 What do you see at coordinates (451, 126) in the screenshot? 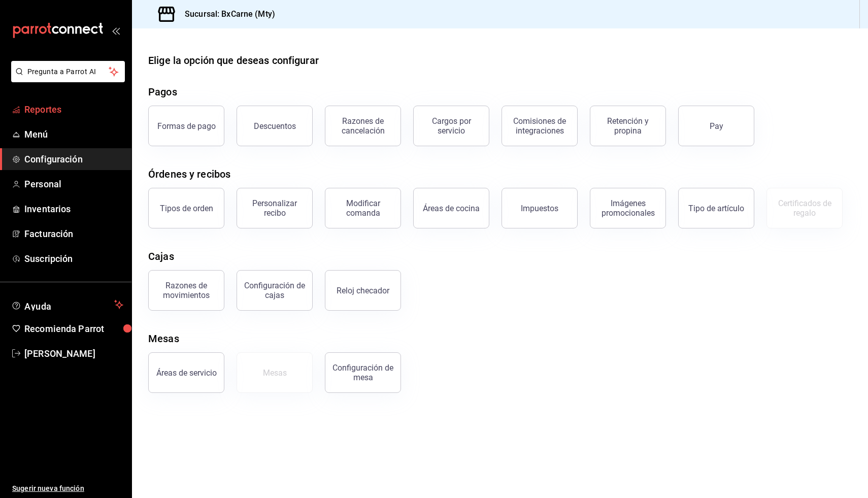
I see `button: Cargos por servicio` at bounding box center [451, 126].